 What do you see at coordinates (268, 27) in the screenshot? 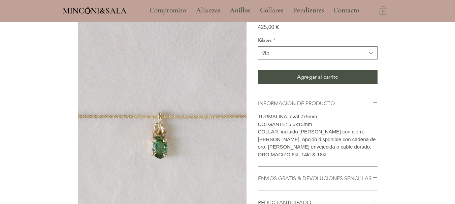
I see `span: 425,00 €` at bounding box center [268, 27].